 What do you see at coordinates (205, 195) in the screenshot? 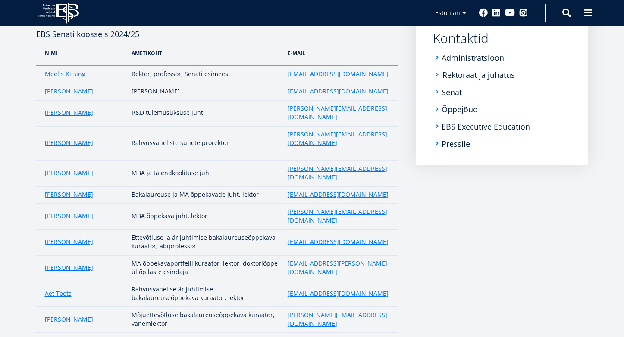
I see `td: Bakalaureuse ja MA õppekavade juht, lektor` at bounding box center [205, 195].